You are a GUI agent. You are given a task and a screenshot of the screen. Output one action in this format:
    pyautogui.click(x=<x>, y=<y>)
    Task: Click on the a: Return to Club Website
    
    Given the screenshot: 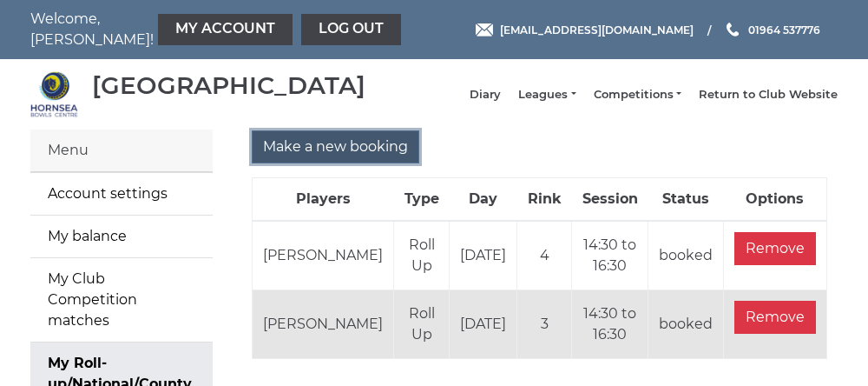 What is the action you would take?
    pyautogui.click(x=769, y=95)
    